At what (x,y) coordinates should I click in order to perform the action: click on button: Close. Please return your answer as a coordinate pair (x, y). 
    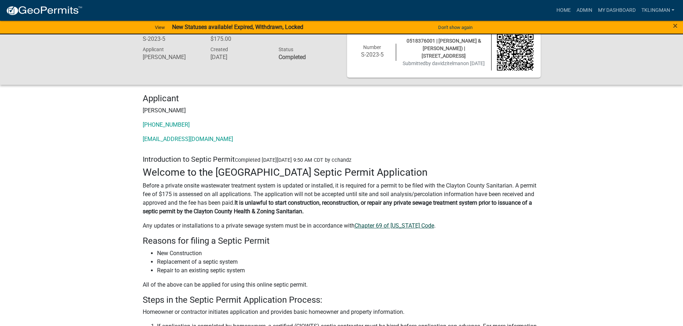
    Looking at the image, I should click on (675, 26).